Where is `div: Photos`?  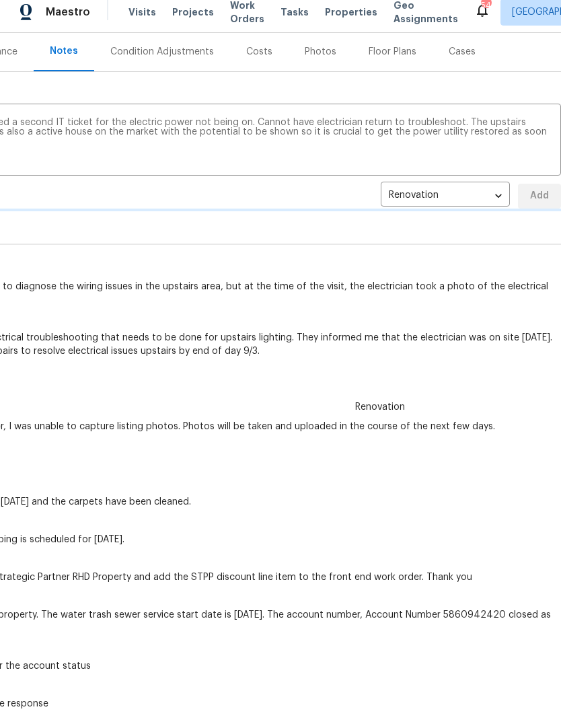
div: Photos is located at coordinates (320, 51).